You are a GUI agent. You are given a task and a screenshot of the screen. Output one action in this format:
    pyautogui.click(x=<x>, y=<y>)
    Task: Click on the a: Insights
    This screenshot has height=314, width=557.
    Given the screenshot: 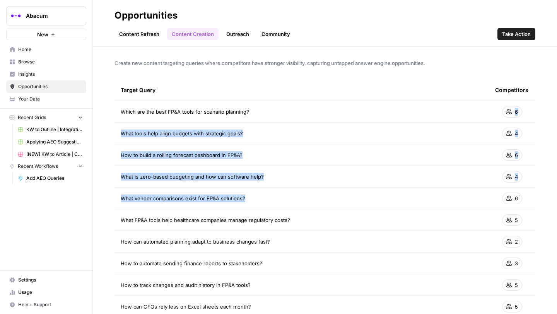 What is the action you would take?
    pyautogui.click(x=46, y=74)
    